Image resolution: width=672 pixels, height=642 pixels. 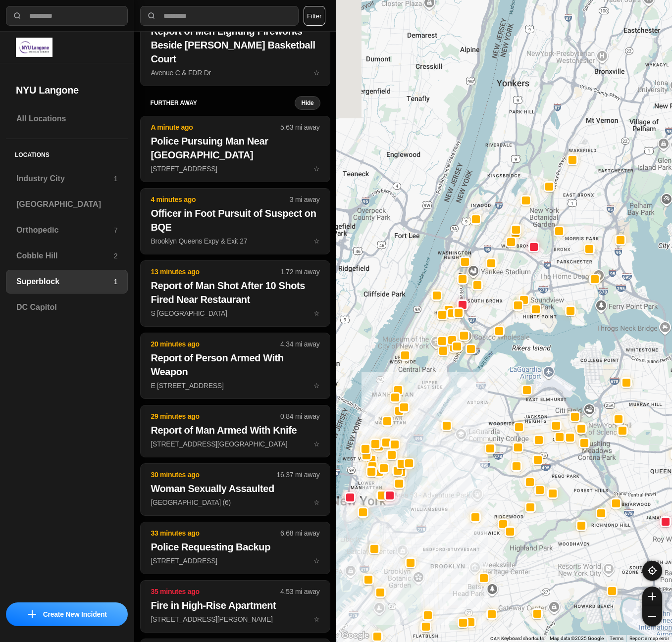 I want to click on h2: Report of Man Armed With Knife, so click(x=235, y=430).